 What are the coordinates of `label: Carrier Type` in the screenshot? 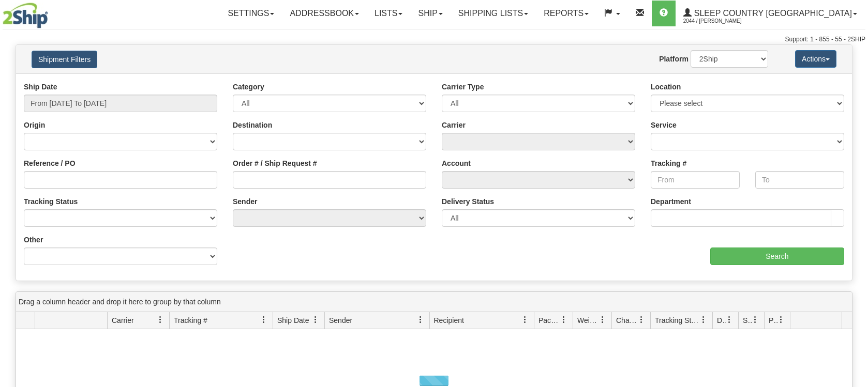 It's located at (462, 87).